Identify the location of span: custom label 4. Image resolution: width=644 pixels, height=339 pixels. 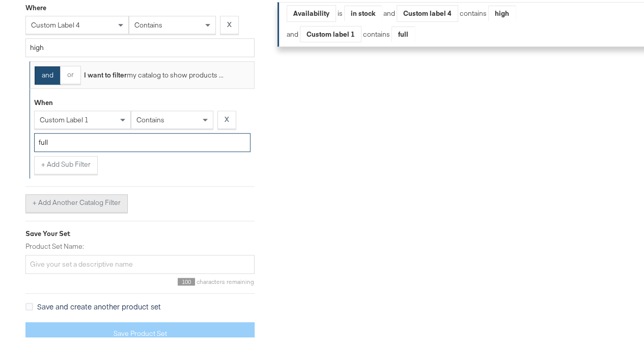
(55, 23).